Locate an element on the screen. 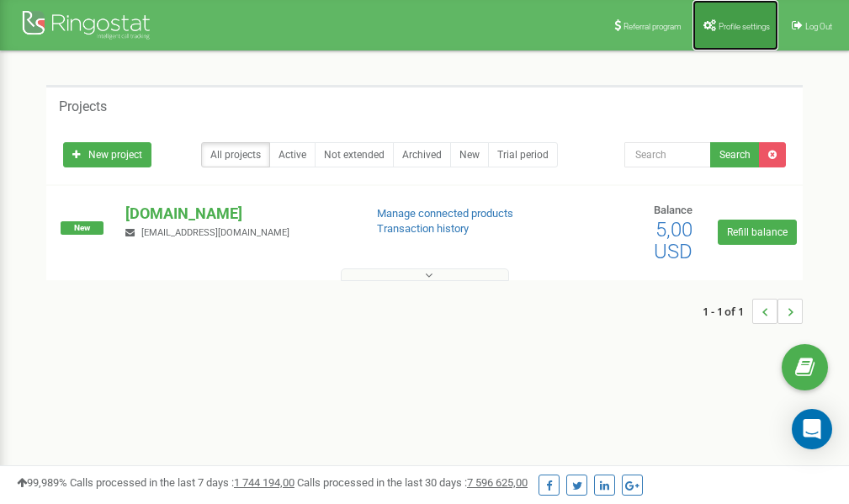 The image size is (849, 504). a: Transaction history is located at coordinates (422, 228).